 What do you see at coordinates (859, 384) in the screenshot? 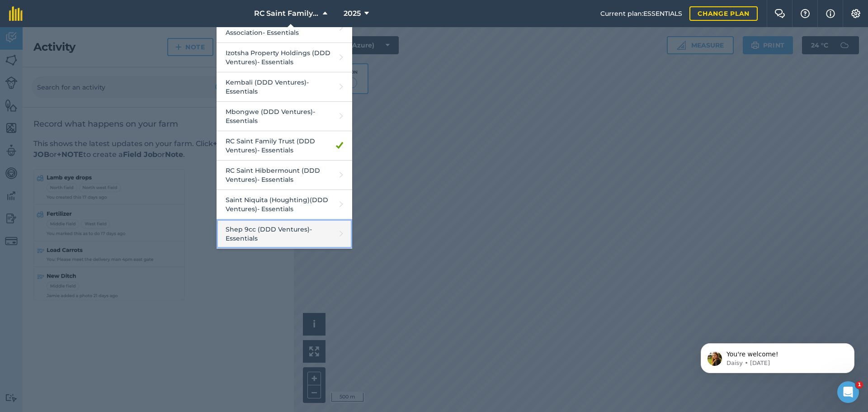
I see `span: 1` at bounding box center [859, 384].